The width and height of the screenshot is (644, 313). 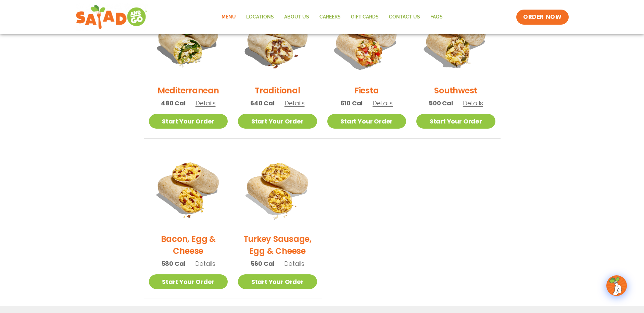 I want to click on img: wpChatIcon, so click(x=617, y=286).